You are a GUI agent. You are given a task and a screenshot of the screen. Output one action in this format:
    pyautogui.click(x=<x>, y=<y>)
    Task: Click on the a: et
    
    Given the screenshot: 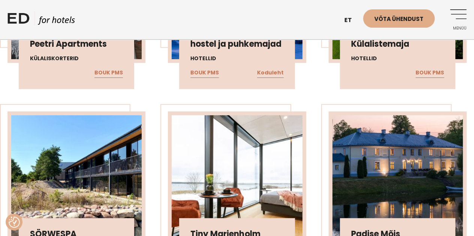 What is the action you would take?
    pyautogui.click(x=352, y=20)
    